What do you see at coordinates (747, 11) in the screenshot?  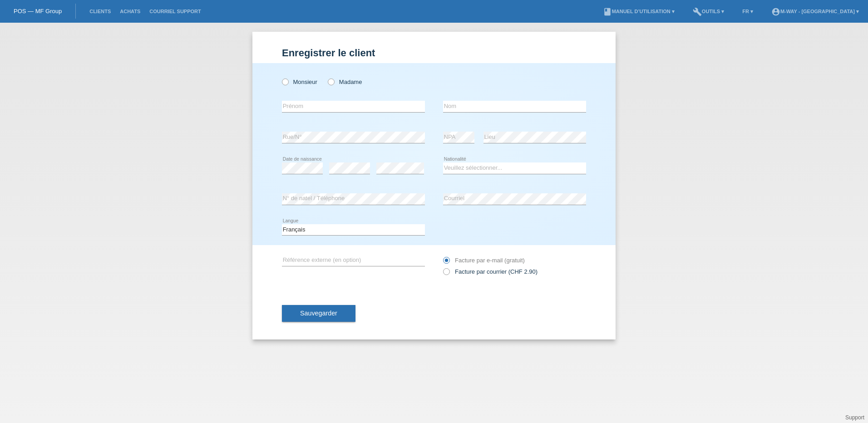 I see `a: FR ▾` at bounding box center [747, 11].